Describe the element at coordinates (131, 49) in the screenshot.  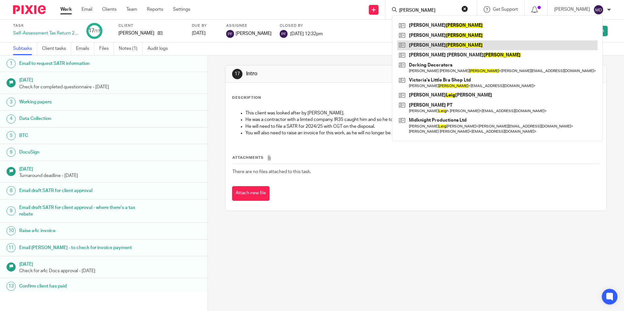
I see `a: Notes (1)` at that location.